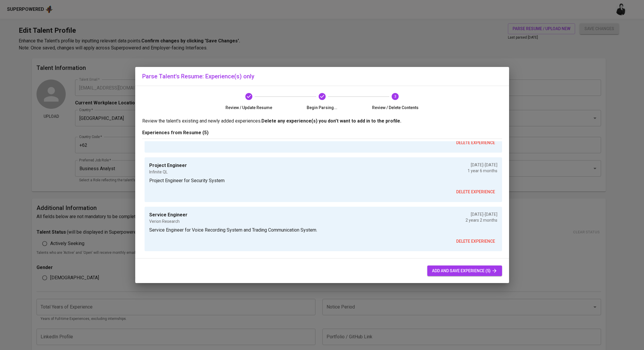  I want to click on p: Service Engineer, so click(168, 215).